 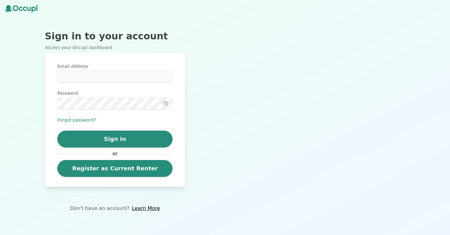 I want to click on label: Email Address, so click(x=115, y=66).